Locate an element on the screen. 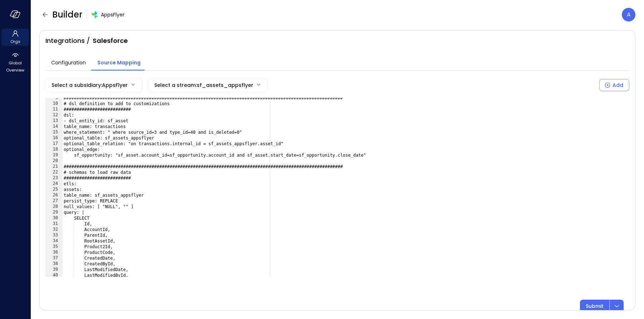 This screenshot has width=644, height=319. div: Global Overview is located at coordinates (15, 63).